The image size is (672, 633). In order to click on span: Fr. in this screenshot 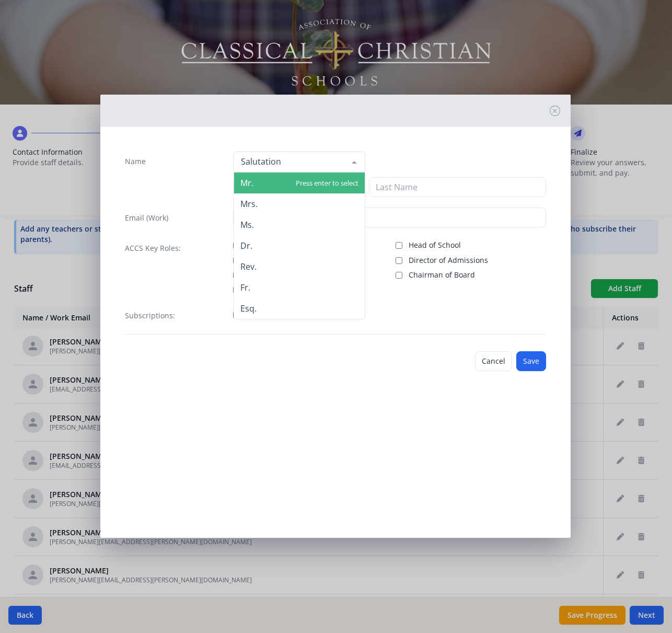, I will do `click(245, 287)`.